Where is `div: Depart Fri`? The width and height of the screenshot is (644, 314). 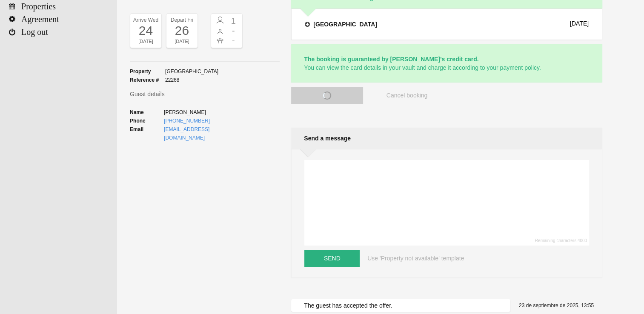
div: Depart Fri is located at coordinates (182, 20).